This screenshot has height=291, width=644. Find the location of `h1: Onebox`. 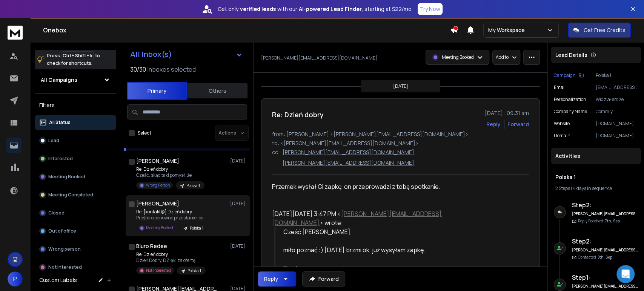

h1: Onebox is located at coordinates (247, 30).